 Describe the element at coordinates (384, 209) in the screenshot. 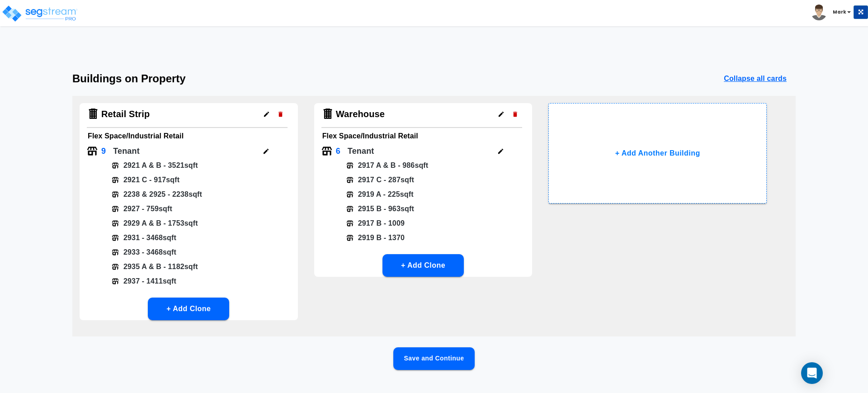

I see `p: 2915 B - 963sqft` at that location.